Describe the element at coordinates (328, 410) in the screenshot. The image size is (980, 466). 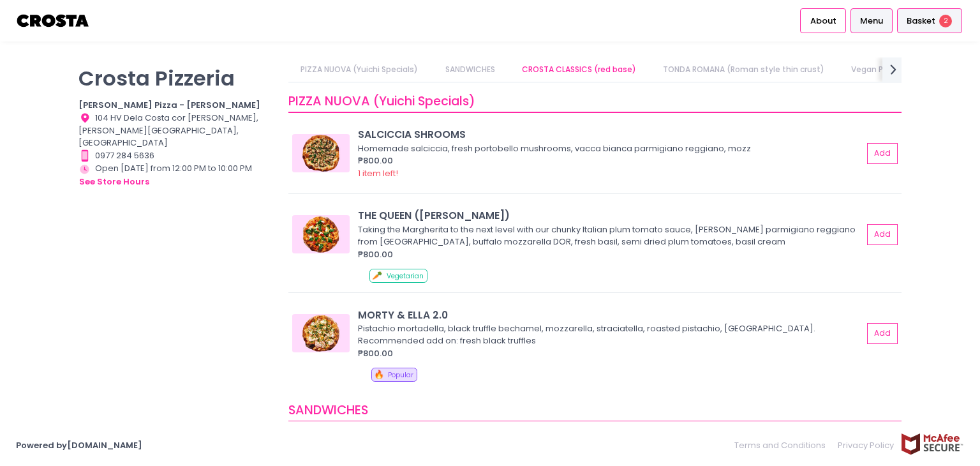
I see `span: SANDWICHES` at that location.